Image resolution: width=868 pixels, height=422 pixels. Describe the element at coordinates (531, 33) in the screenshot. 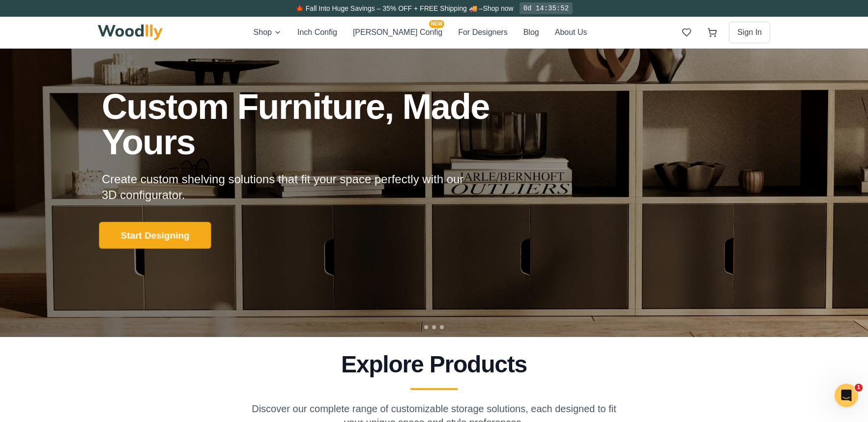

I see `button: Blog` at that location.